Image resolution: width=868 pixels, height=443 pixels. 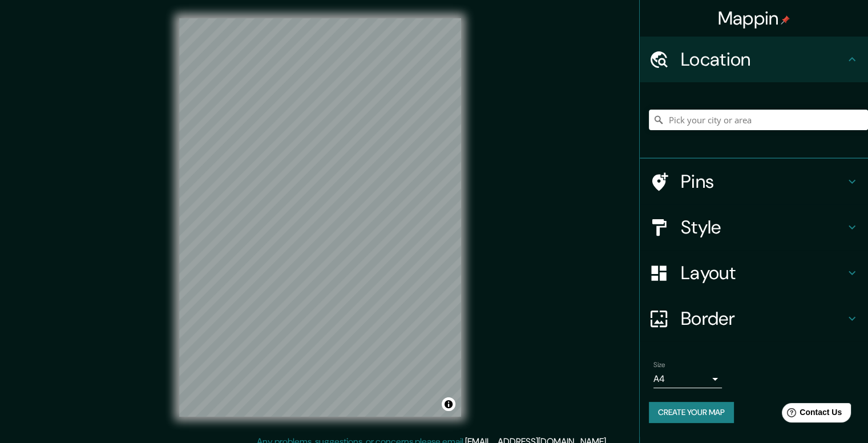 I want to click on h4: Border, so click(x=763, y=319).